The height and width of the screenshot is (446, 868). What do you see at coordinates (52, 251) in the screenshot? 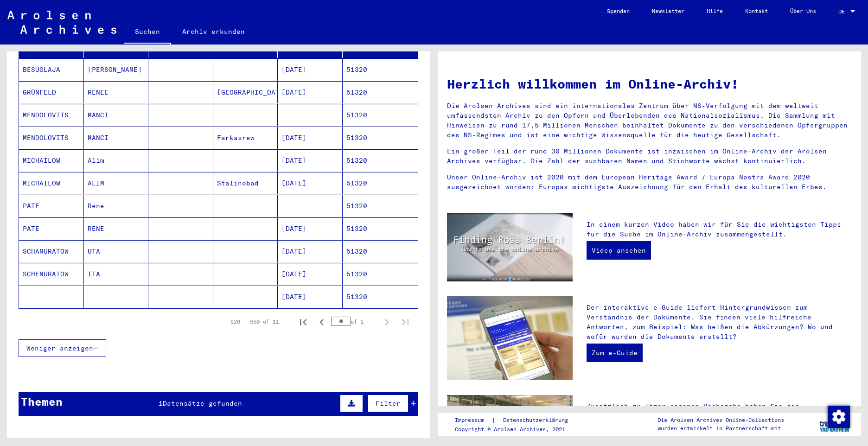
I see `mat-cell: SCHAMURATOW` at bounding box center [52, 251].